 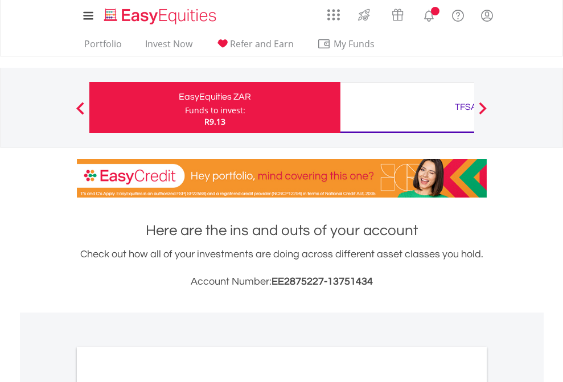 I want to click on img: EasyEquities_Logo.png, so click(x=161, y=16).